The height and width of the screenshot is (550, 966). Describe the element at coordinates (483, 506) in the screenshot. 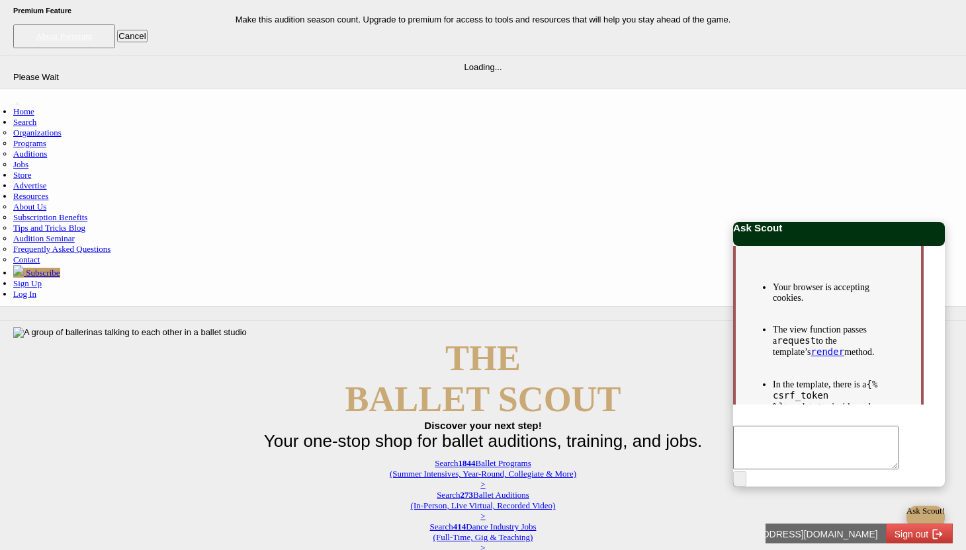

I see `a: Search273Ballet Auditions(In-Person, Live Virtual, Recorded Video) >` at that location.